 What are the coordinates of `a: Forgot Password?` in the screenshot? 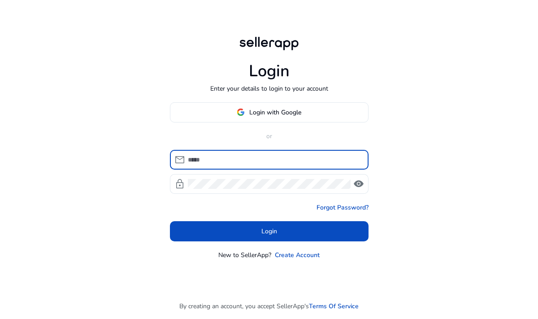 It's located at (342, 207).